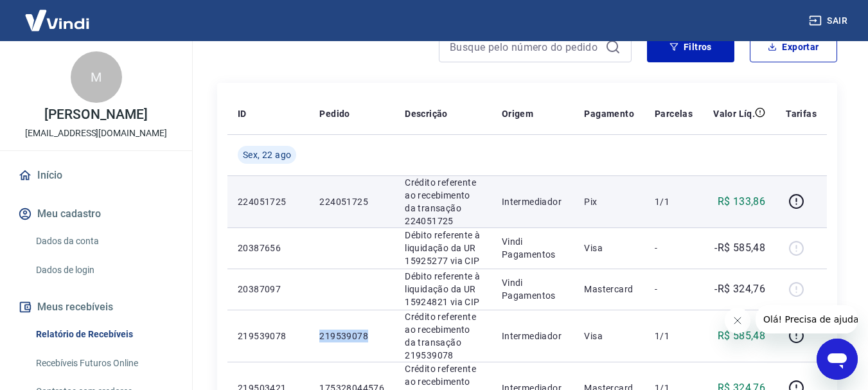 This screenshot has width=868, height=390. I want to click on p: Descrição, so click(426, 114).